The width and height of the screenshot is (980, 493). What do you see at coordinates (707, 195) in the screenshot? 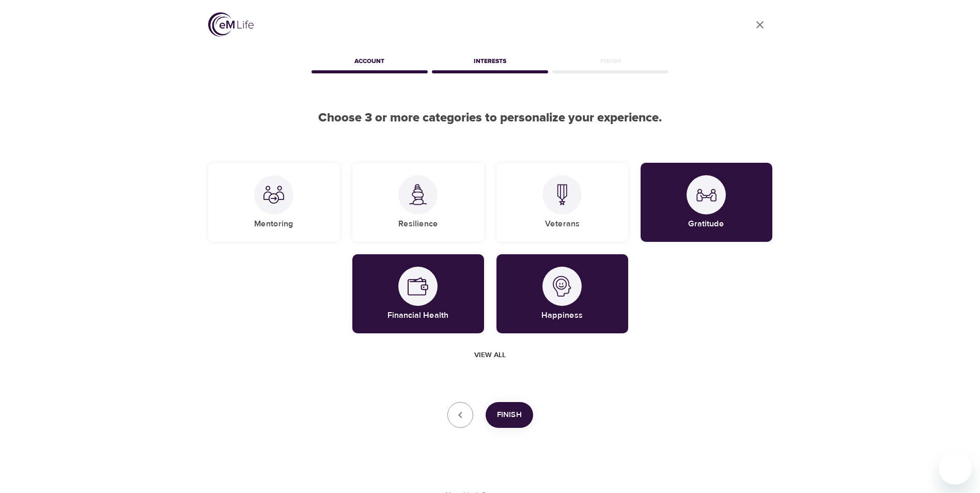
I see `img: Gratitude` at bounding box center [707, 195].